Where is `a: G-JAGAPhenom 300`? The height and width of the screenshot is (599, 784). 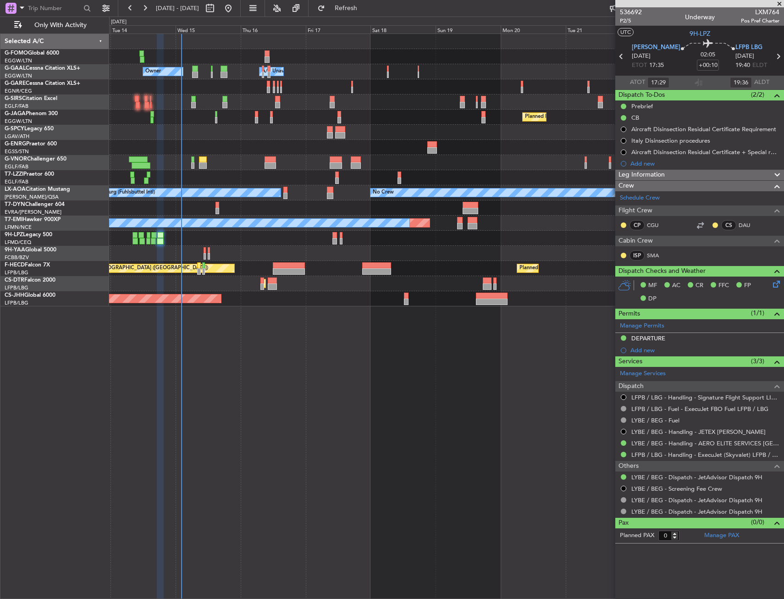 a: G-JAGAPhenom 300 is located at coordinates (31, 114).